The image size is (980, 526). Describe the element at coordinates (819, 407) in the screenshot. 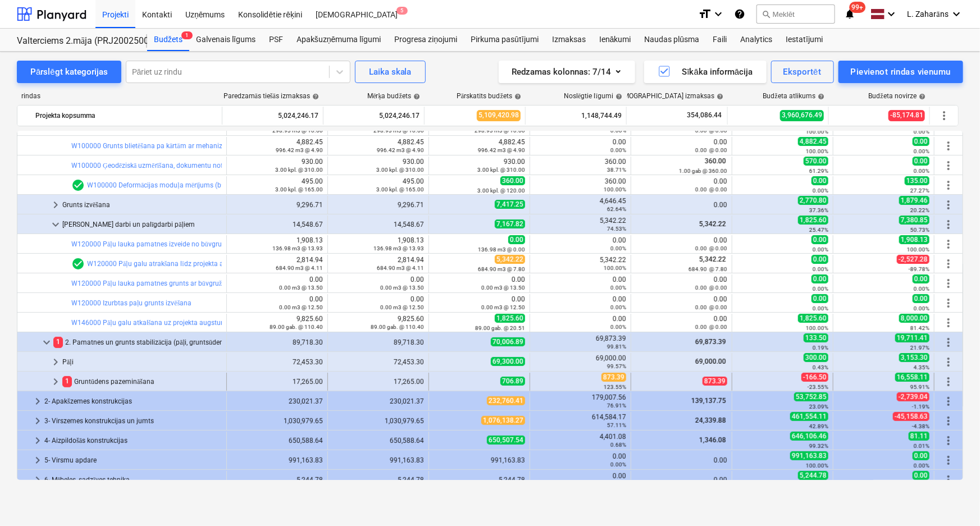

I see `small: 23.09%` at that location.